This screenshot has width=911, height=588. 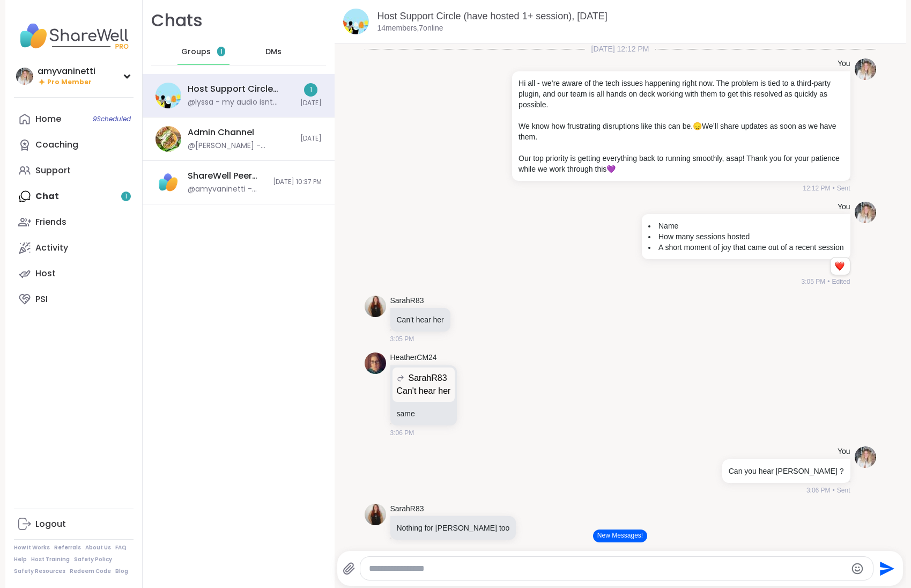 What do you see at coordinates (74, 145) in the screenshot?
I see `a: Coaching` at bounding box center [74, 145].